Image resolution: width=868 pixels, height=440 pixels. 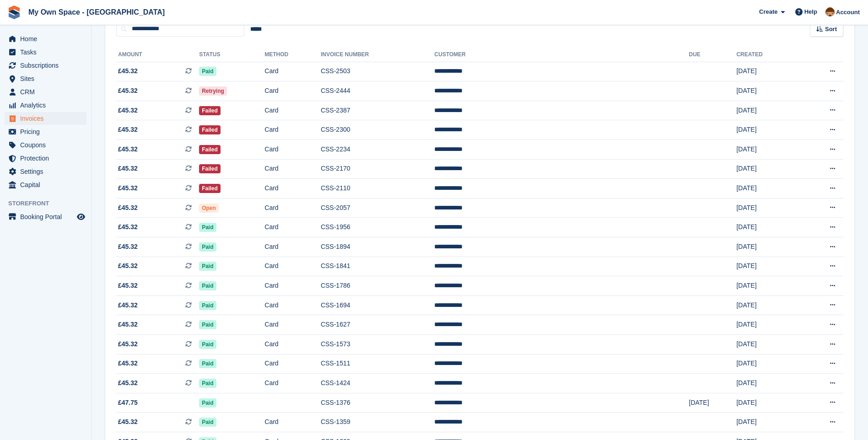 What do you see at coordinates (232, 55) in the screenshot?
I see `th: Status` at bounding box center [232, 55].